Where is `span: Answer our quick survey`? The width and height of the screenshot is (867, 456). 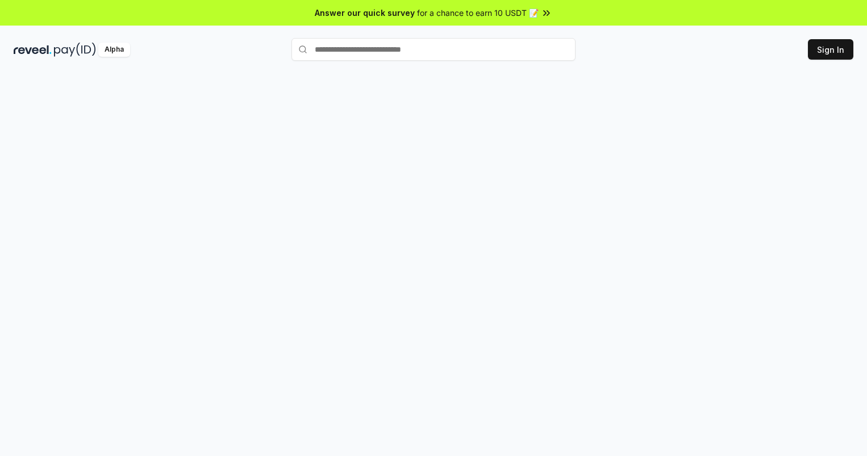 span: Answer our quick survey is located at coordinates (365, 13).